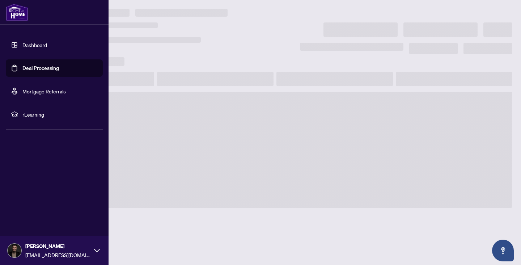  What do you see at coordinates (35, 45) in the screenshot?
I see `a: Dashboard` at bounding box center [35, 45].